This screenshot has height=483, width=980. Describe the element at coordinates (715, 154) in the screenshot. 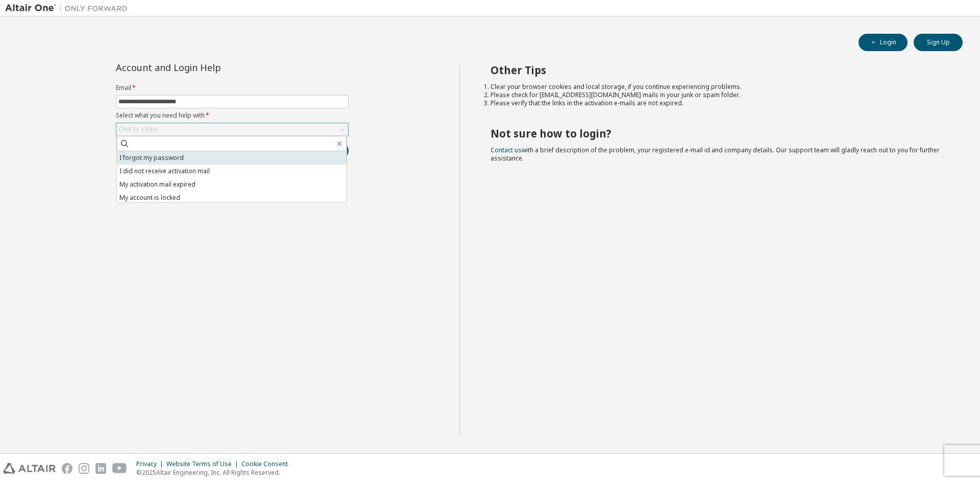

I see `span: with a brief description of the problem, your registered e-mail id and company details. Our suppo...` at that location.